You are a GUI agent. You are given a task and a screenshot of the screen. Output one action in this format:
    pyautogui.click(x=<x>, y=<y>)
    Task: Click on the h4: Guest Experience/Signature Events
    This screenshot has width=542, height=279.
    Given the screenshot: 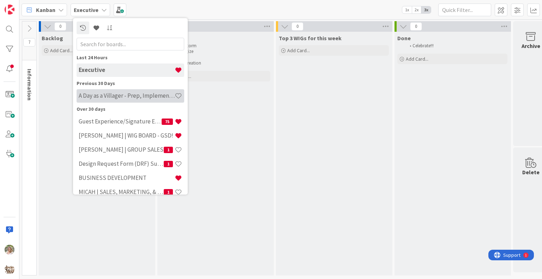 What is the action you would take?
    pyautogui.click(x=120, y=122)
    